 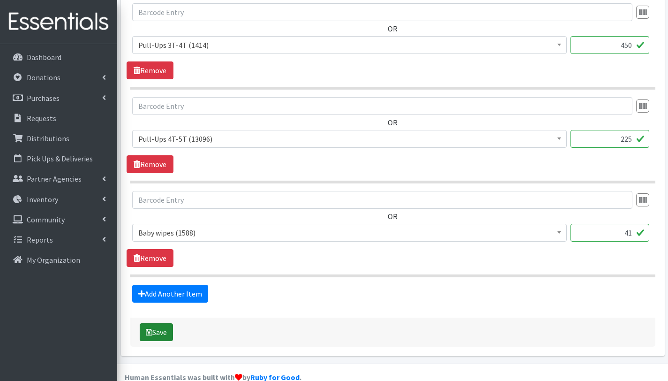 What do you see at coordinates (59, 219) in the screenshot?
I see `a: Community` at bounding box center [59, 219].